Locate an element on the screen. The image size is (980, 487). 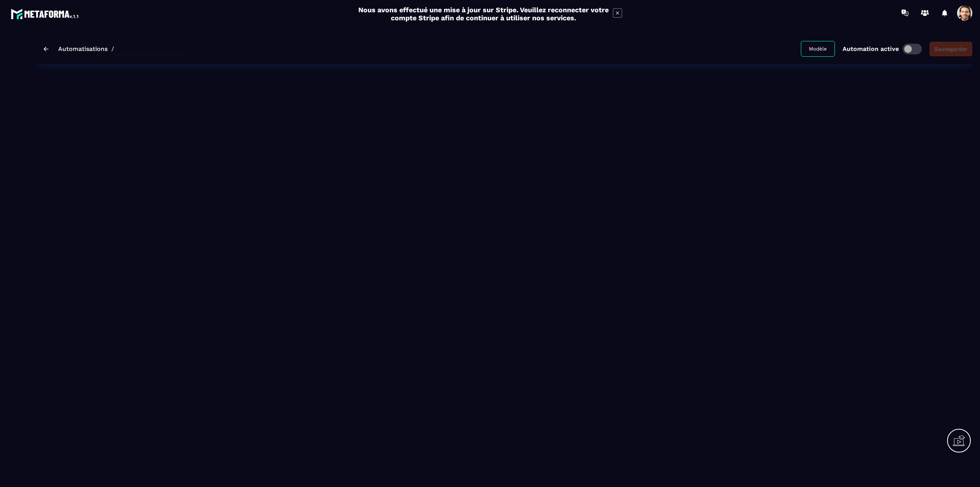
button: Modèle is located at coordinates (818, 49).